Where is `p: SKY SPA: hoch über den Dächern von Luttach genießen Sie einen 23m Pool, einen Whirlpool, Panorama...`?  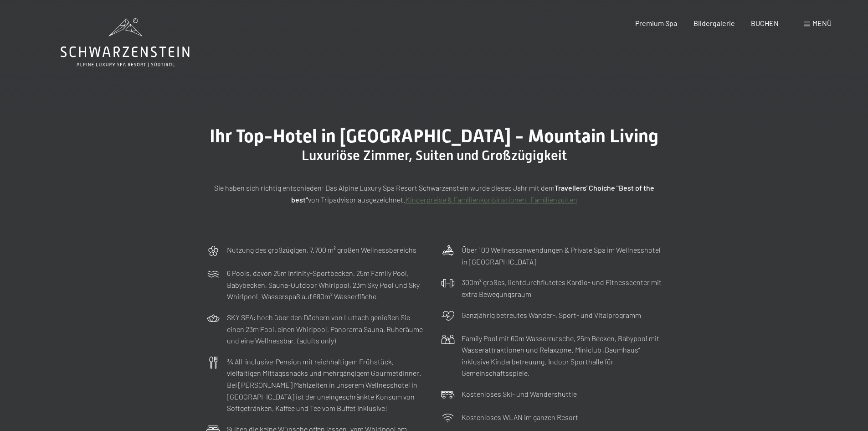 p: SKY SPA: hoch über den Dächern von Luttach genießen Sie einen 23m Pool, einen Whirlpool, Panorama... is located at coordinates (327, 329).